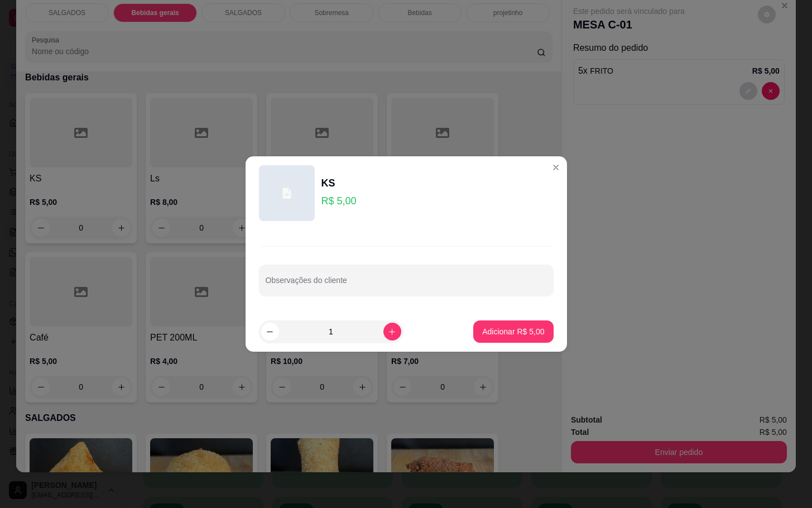 The width and height of the screenshot is (812, 508). What do you see at coordinates (513, 332) in the screenshot?
I see `button: Adicionar R$ 5,00` at bounding box center [513, 332].